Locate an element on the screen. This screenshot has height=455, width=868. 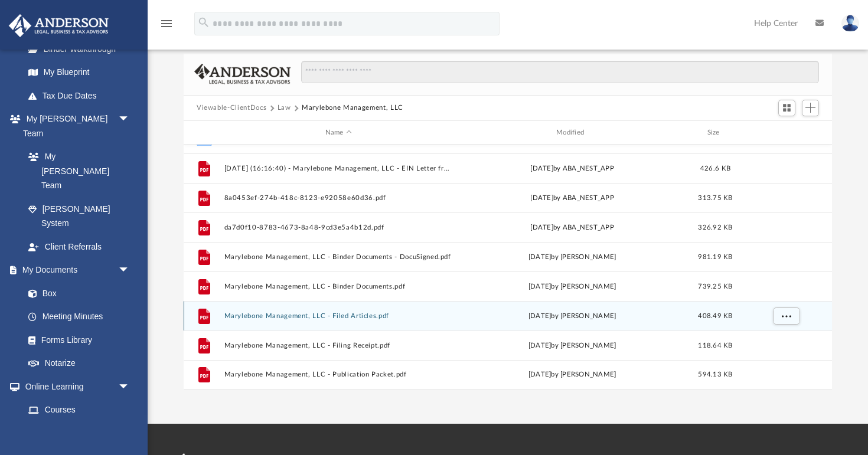
button: Marylebone Management, LLC - Binder Documents.pdf is located at coordinates (339, 287).